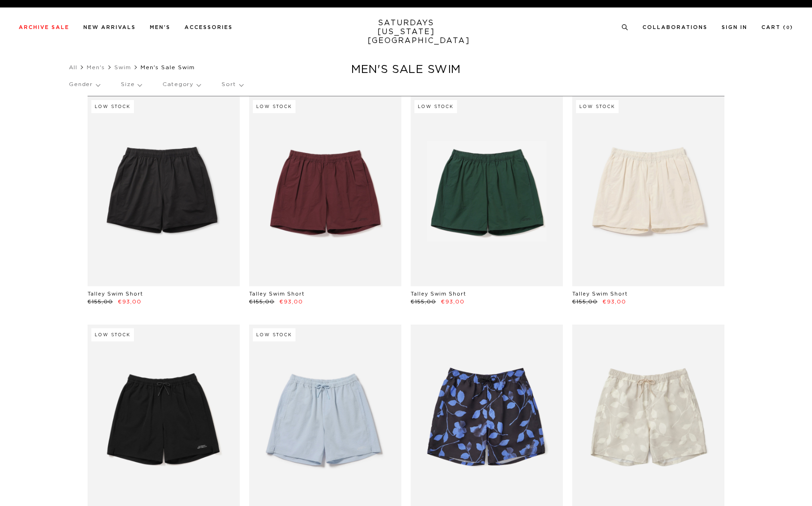 The image size is (812, 506). What do you see at coordinates (85, 84) in the screenshot?
I see `p: Gender` at bounding box center [85, 84].